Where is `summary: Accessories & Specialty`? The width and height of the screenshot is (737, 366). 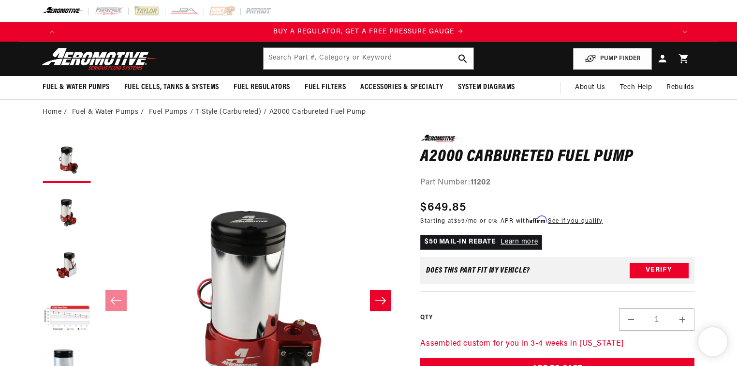
summary: Accessories & Specialty is located at coordinates (402, 87).